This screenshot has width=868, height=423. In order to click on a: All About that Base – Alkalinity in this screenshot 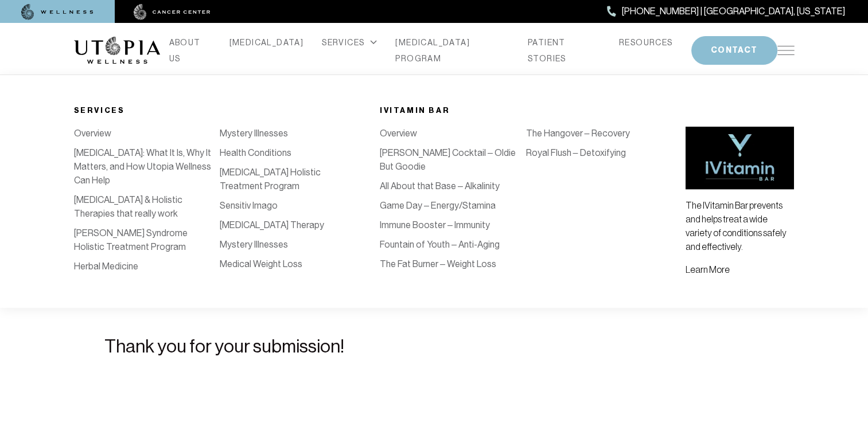, I will do `click(440, 186)`.